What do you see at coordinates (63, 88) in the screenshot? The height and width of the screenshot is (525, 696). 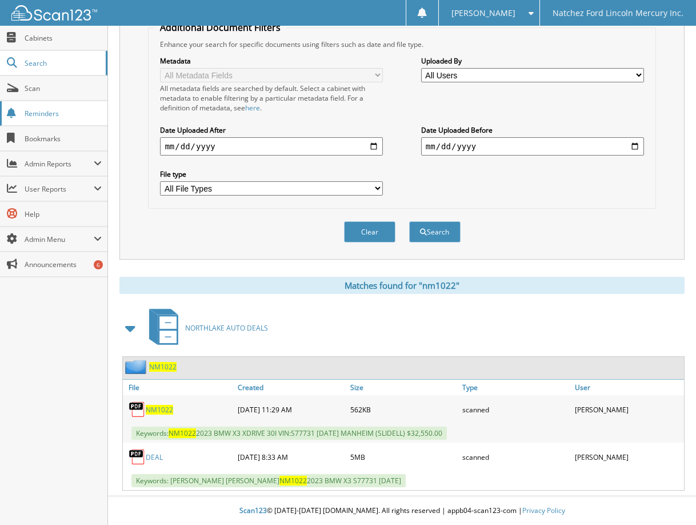 I see `span: Scan` at bounding box center [63, 88].